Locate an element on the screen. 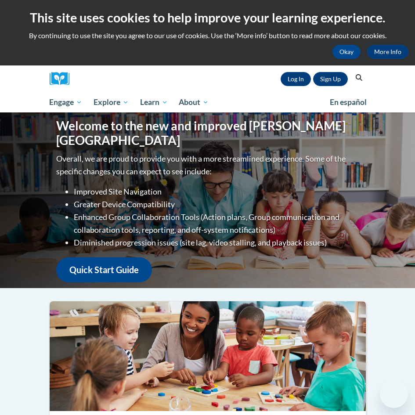 The width and height of the screenshot is (415, 415). a: Quick Start Guide is located at coordinates (104, 270).